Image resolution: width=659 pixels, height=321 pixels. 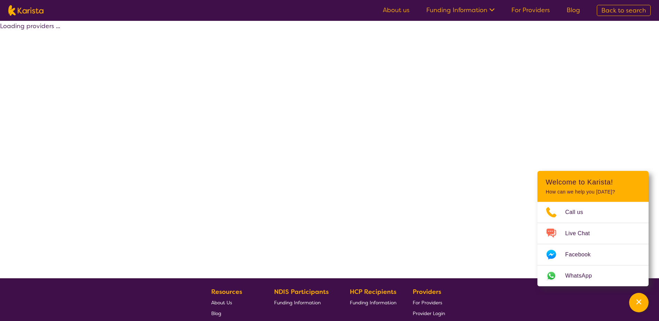 I want to click on span: Blog, so click(x=216, y=314).